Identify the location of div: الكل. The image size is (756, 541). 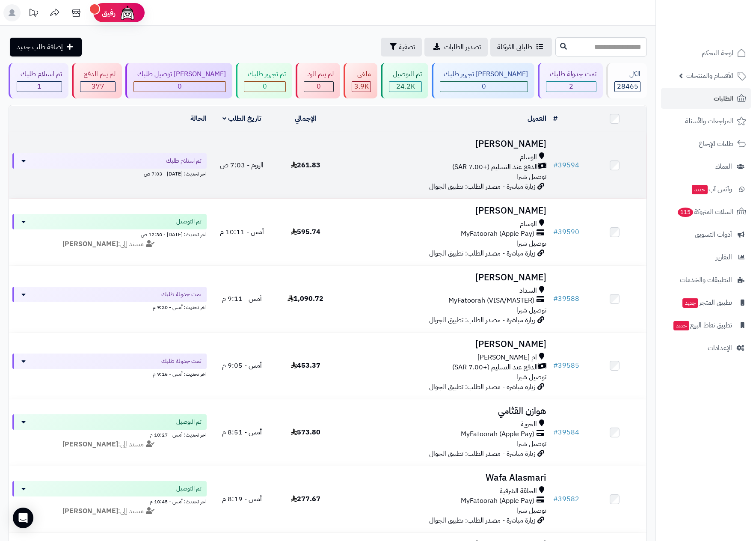
(627, 74).